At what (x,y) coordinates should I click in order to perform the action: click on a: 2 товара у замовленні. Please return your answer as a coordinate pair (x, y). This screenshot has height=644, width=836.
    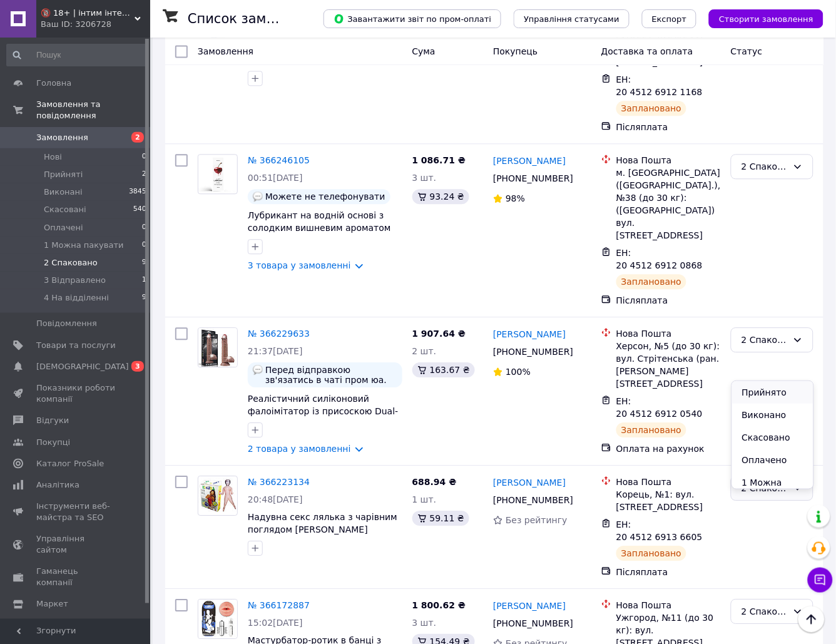
    Looking at the image, I should click on (299, 449).